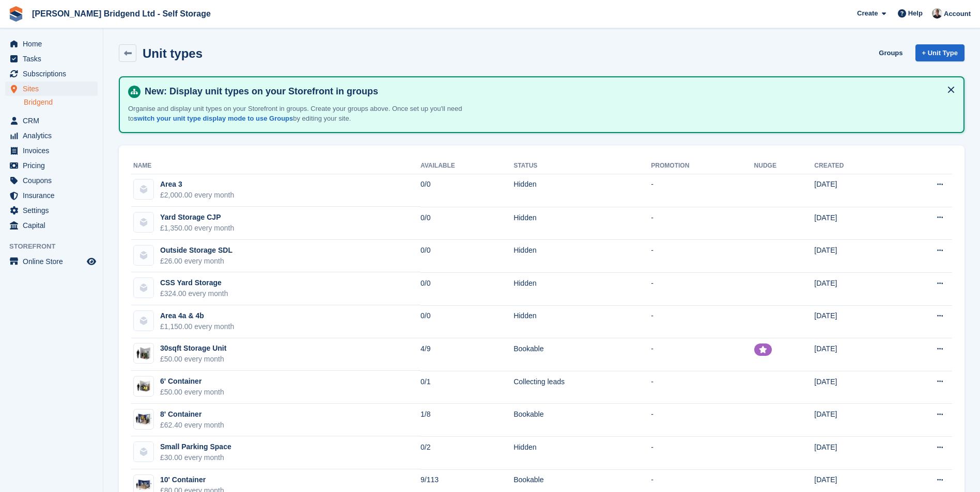  Describe the element at coordinates (194, 283) in the screenshot. I see `div: CSS Yard Storage` at that location.